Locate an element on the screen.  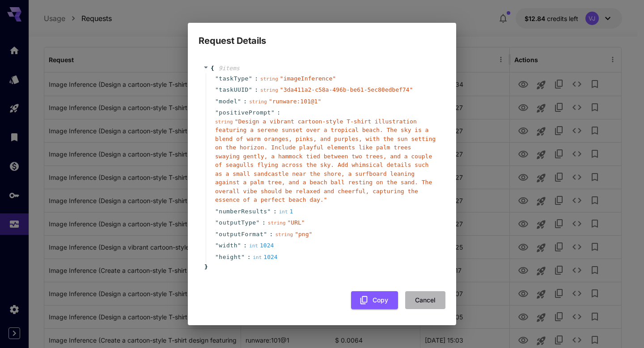
span: numberResults is located at coordinates (243, 212).